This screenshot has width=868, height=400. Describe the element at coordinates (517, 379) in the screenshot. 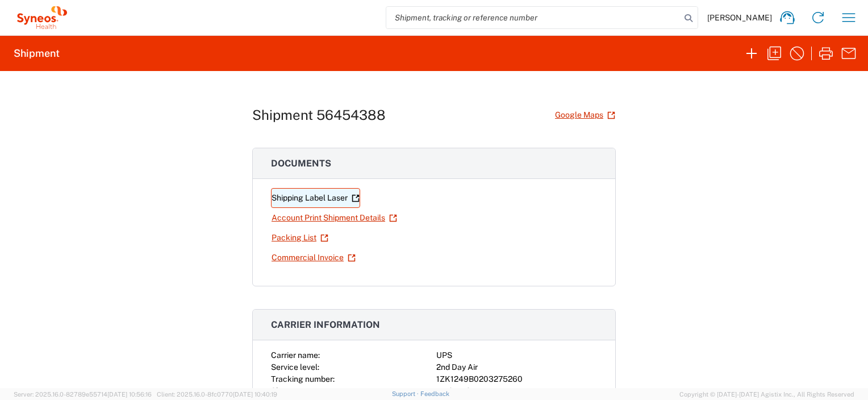

I see `div: 1ZK1249B0203275260` at that location.